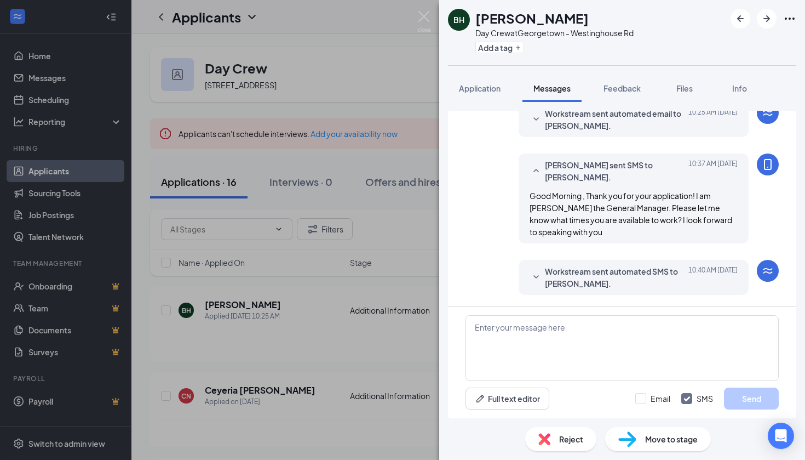 The width and height of the screenshot is (805, 460). Describe the element at coordinates (536, 171) in the screenshot. I see `svg: SmallChevronUp` at that location.